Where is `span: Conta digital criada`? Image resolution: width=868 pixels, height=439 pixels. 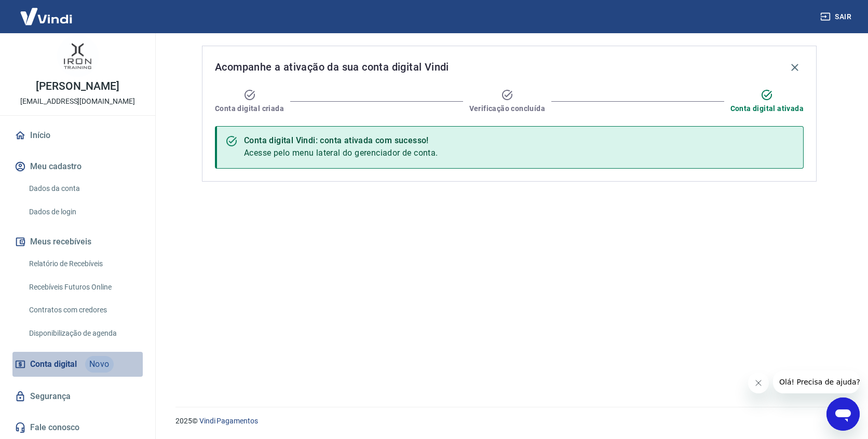
span: Conta digital criada is located at coordinates (249, 109).